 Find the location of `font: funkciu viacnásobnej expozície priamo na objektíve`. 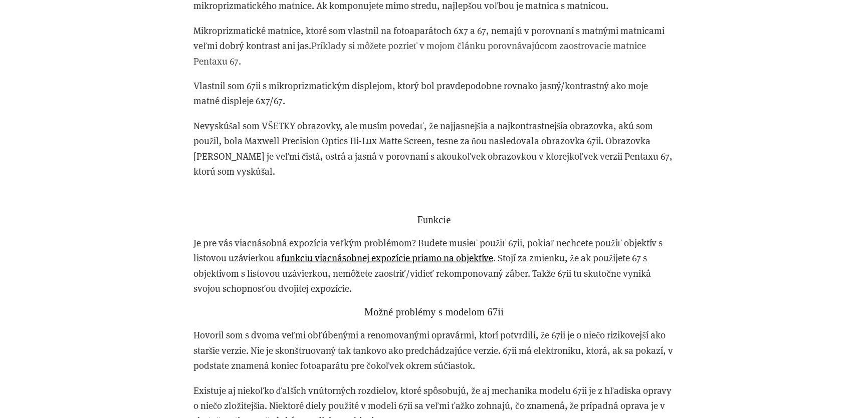

font: funkciu viacnásobnej expozície priamo na objektíve is located at coordinates (387, 257).